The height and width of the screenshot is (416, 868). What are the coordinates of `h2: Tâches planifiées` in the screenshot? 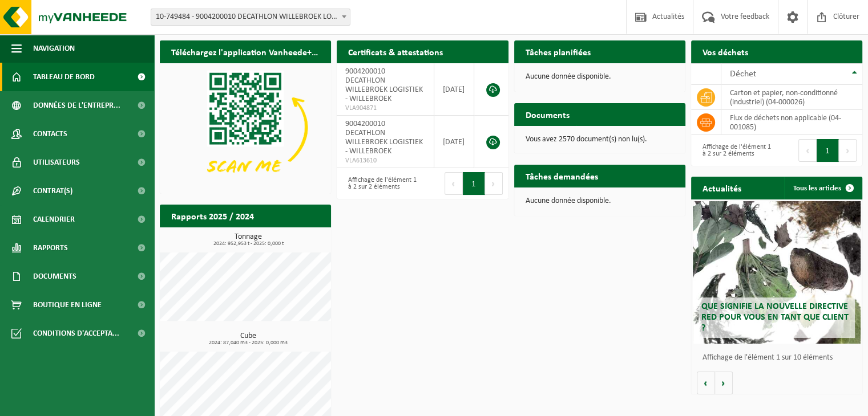 It's located at (558, 51).